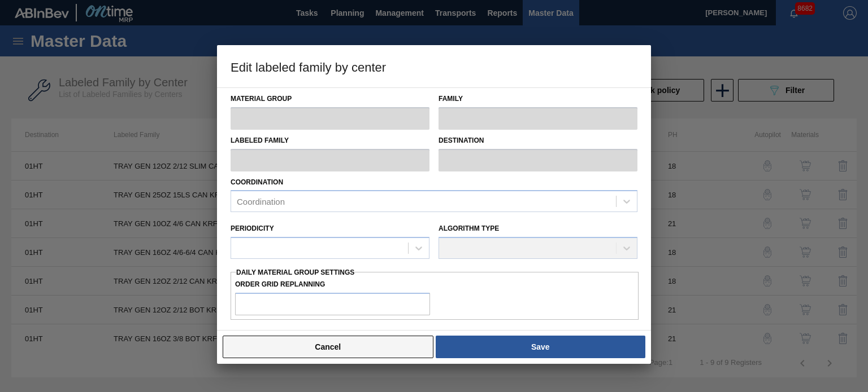  Describe the element at coordinates (434, 334) in the screenshot. I see `label: Programming Horizon` at that location.